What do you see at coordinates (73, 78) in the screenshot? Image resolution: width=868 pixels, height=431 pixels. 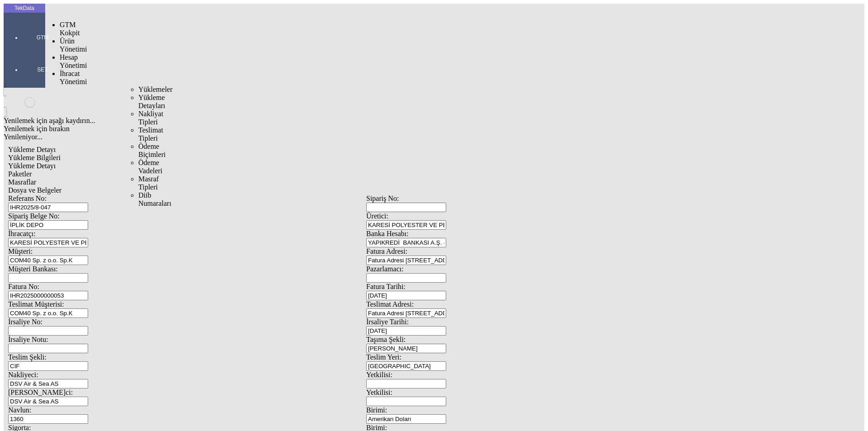 I see `span: İhracat Yönetimi` at bounding box center [73, 78].